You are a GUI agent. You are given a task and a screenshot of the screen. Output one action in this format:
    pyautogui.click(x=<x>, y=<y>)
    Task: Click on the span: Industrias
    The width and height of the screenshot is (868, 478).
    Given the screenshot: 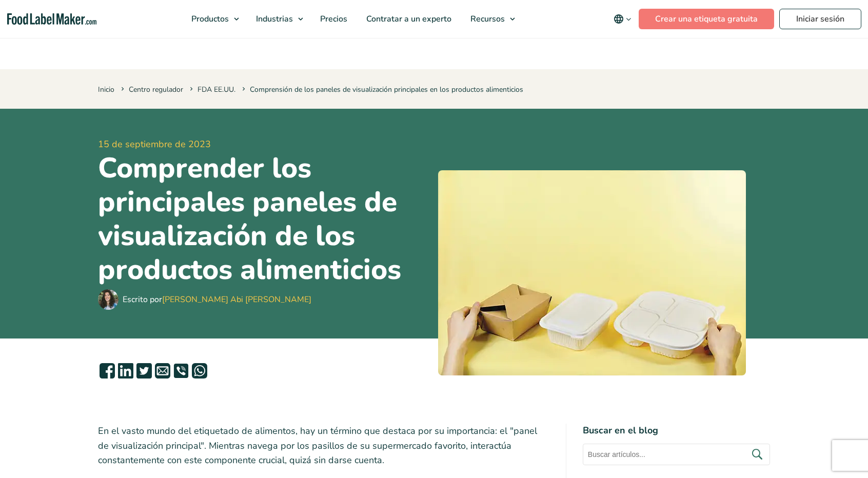 What is the action you would take?
    pyautogui.click(x=273, y=19)
    